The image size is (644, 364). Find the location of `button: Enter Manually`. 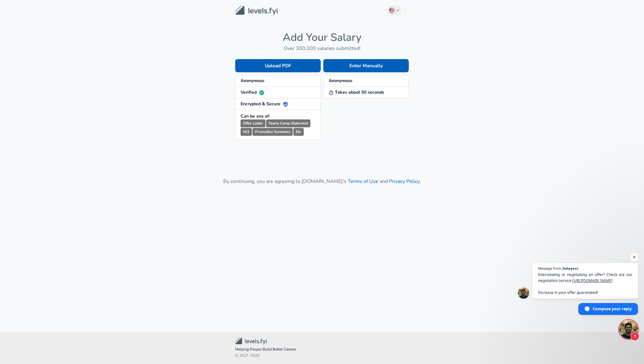

button: Enter Manually is located at coordinates (366, 66).